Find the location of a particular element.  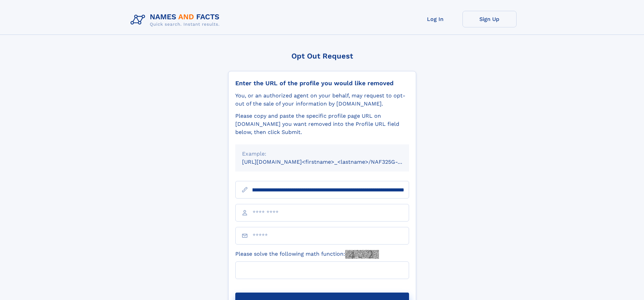

div: You, or an authorized agent on your behalf, may request to opt-out of the sale of your informatio... is located at coordinates (322, 100).